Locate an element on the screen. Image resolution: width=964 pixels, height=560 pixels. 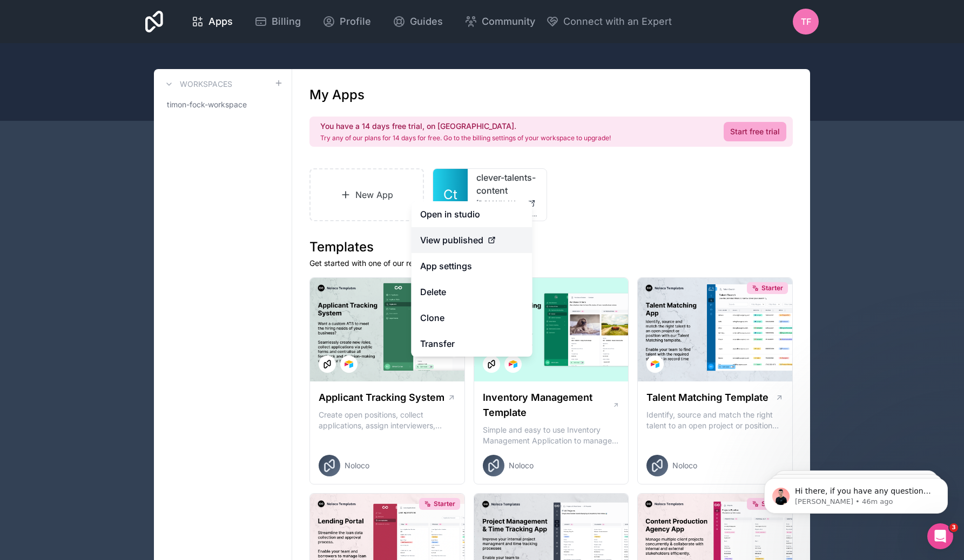
a: Transfer is located at coordinates (472, 343).